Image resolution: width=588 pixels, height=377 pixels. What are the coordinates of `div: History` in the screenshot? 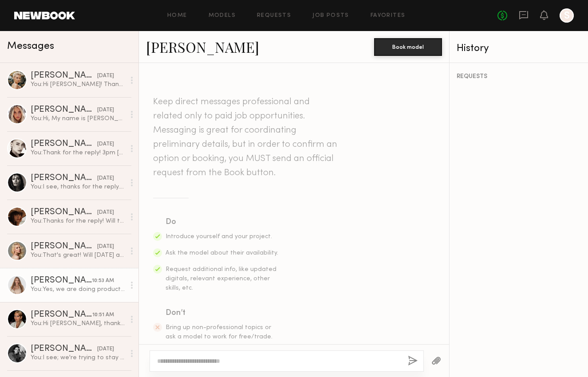 It's located at (519, 48).